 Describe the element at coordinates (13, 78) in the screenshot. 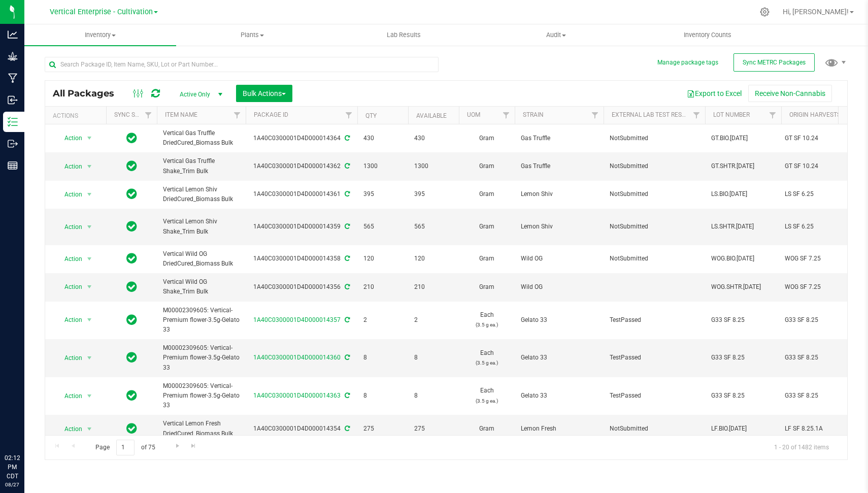

I see `inline-svg: Manufacturing` at that location.